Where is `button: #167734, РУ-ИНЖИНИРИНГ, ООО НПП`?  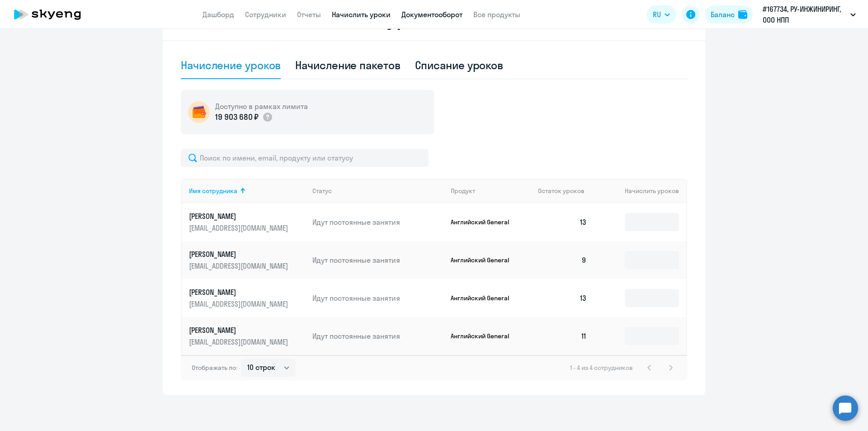 button: #167734, РУ-ИНЖИНИРИНГ, ООО НПП is located at coordinates (809, 15).